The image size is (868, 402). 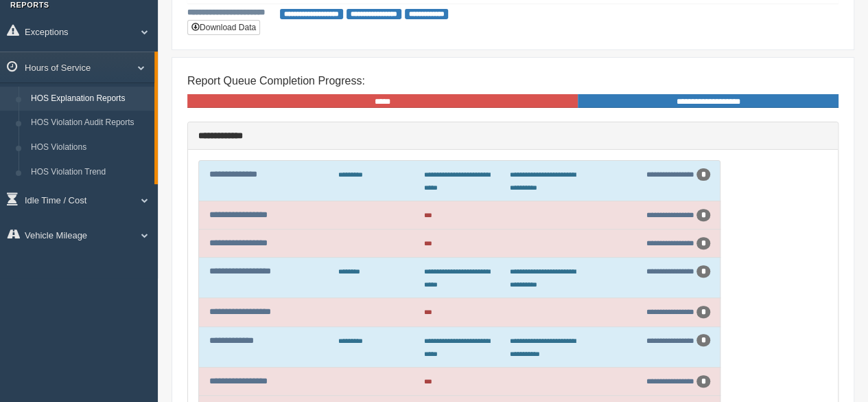 I want to click on a: HOS Violation Audit Reports, so click(x=89, y=123).